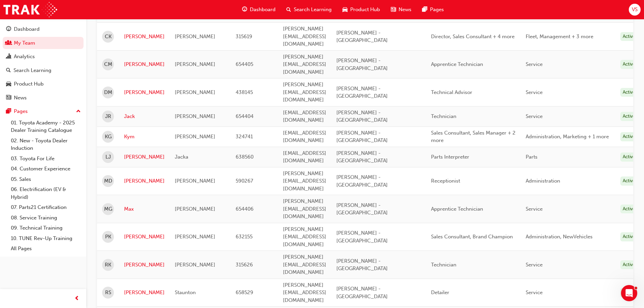 The image size is (644, 308). What do you see at coordinates (45, 207) in the screenshot?
I see `a: 07. Parts21 Certification` at bounding box center [45, 207].